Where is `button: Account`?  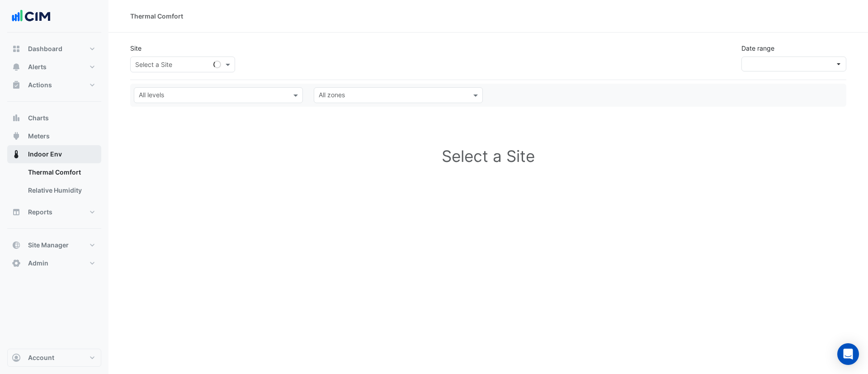
button: Account is located at coordinates (54, 358).